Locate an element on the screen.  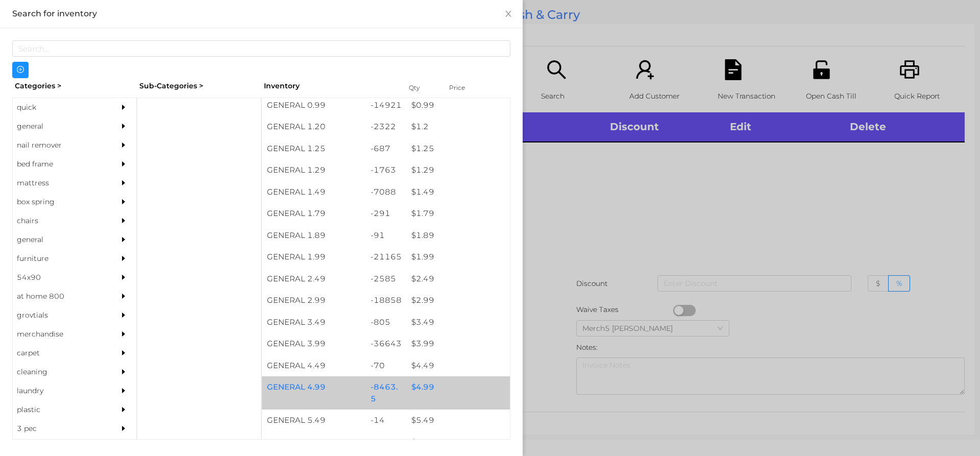
div: -36643 is located at coordinates (386, 344).